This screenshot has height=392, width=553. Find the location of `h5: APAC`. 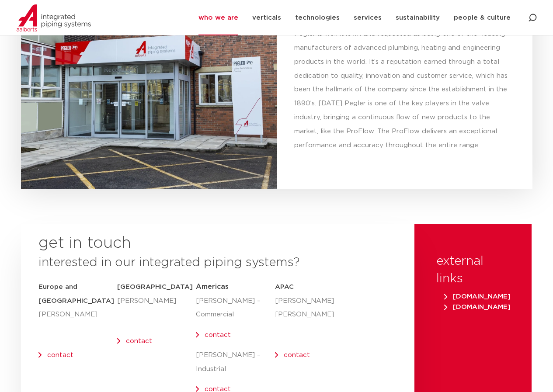

h5: APAC is located at coordinates (299, 287).